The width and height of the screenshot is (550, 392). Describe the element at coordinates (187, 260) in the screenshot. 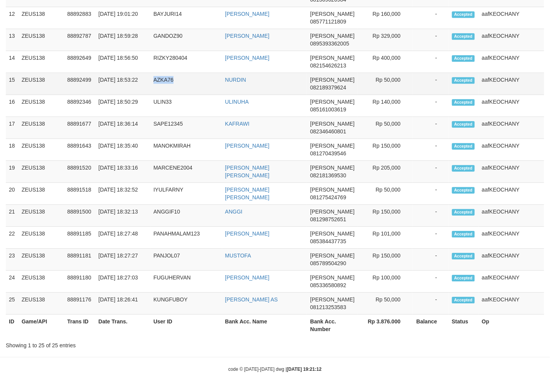

I see `td: PANJOL07` at that location.